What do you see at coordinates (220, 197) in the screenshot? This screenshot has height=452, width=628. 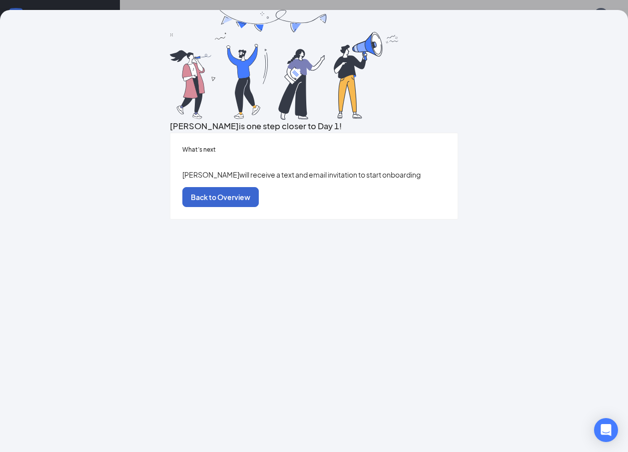 I see `button: Back to Overview` at bounding box center [220, 197].